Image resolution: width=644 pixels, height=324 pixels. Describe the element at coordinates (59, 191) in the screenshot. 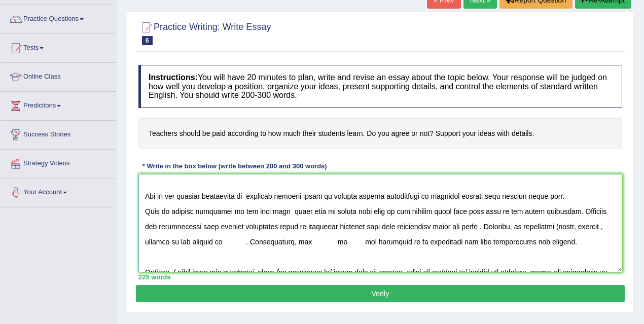

I see `a: Your Account` at that location.